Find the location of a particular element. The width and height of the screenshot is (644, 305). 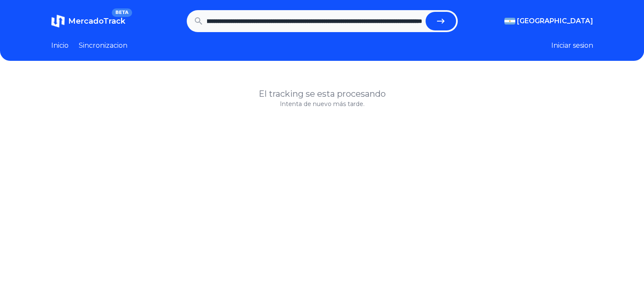

span: MercadoTrack is located at coordinates (97, 21).